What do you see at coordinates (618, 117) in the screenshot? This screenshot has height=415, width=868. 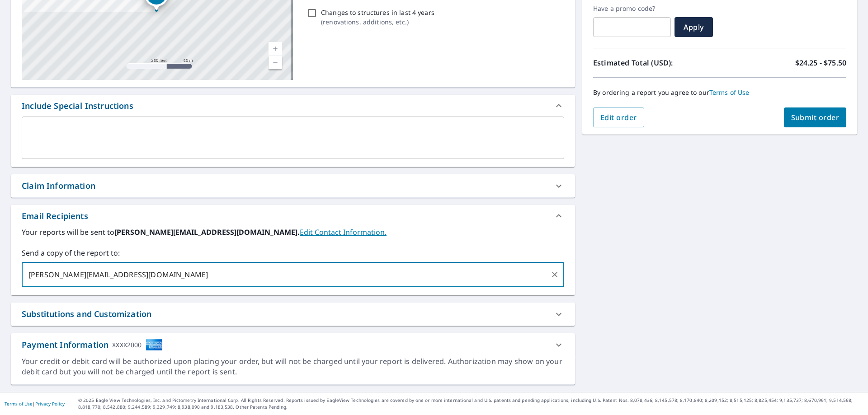 I see `span: Edit order` at bounding box center [618, 117].